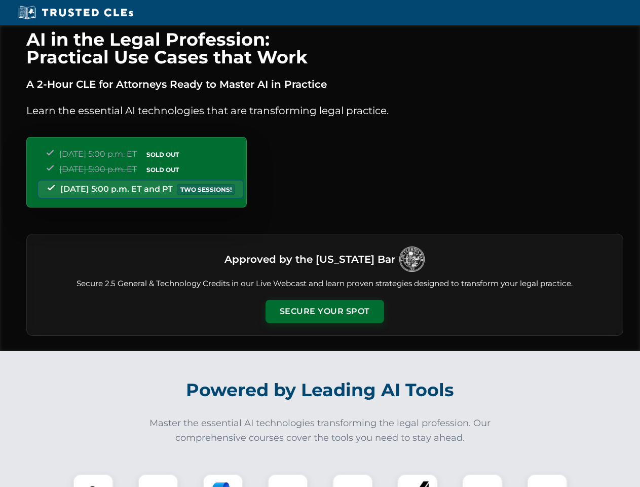 The width and height of the screenshot is (640, 487). I want to click on h1: AI in the Legal Profession: Practical Use Cases that Work, so click(325, 48).